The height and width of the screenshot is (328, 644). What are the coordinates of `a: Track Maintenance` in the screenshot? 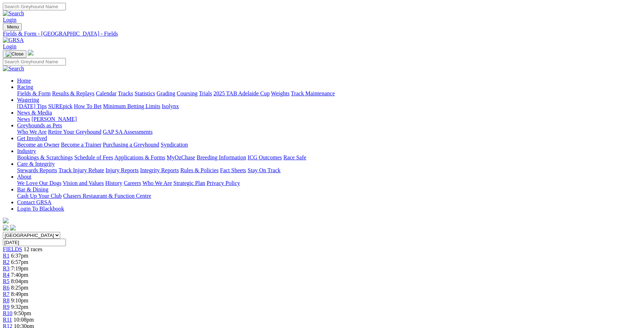 It's located at (313, 93).